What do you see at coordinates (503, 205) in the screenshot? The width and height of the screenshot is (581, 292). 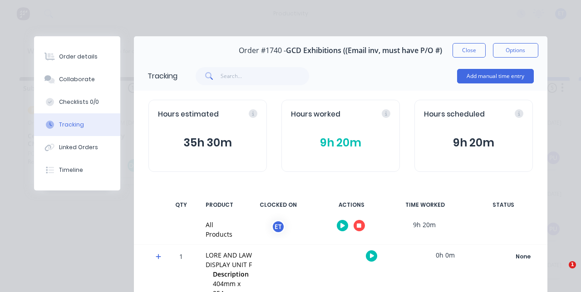 I see `div: STATUS` at bounding box center [503, 205].